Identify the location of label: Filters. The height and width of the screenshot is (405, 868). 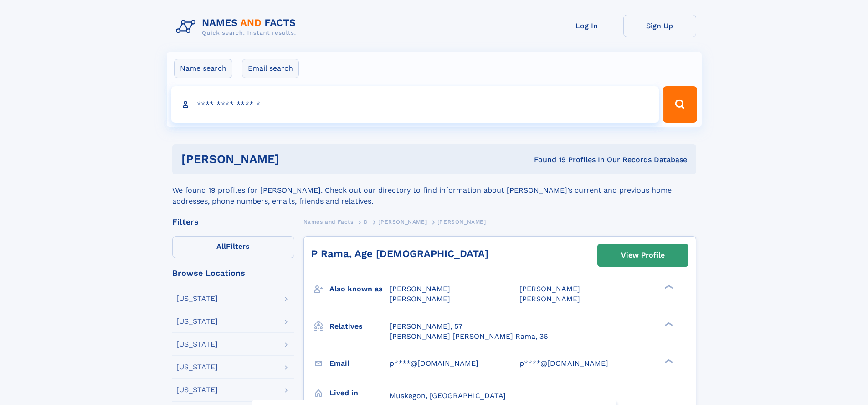
(233, 246).